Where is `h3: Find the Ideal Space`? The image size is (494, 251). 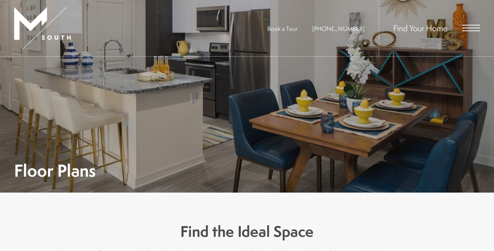 h3: Find the Ideal Space is located at coordinates (247, 231).